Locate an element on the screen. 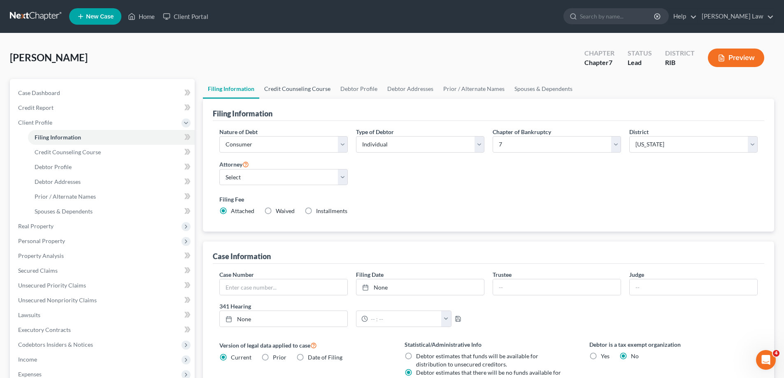 The width and height of the screenshot is (784, 378). span: Unsecured Priority Claims is located at coordinates (52, 285).